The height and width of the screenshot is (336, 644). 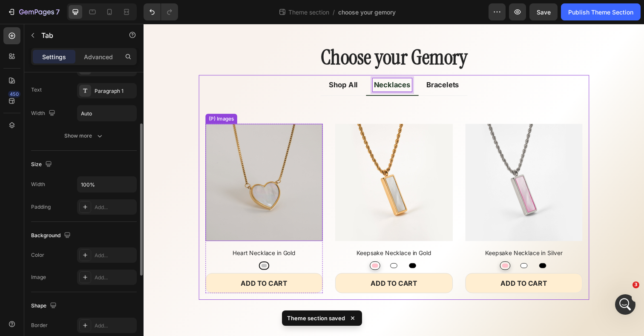 I want to click on a: Help Center, so click(x=72, y=150).